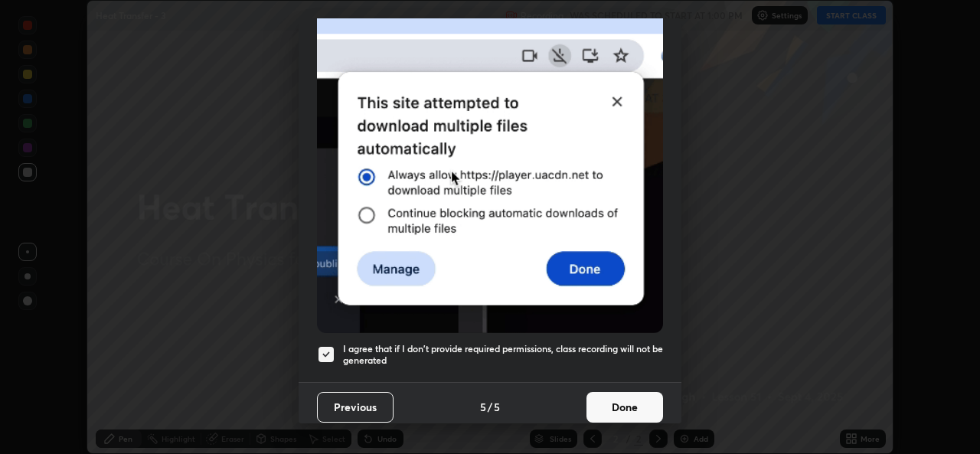 The width and height of the screenshot is (980, 454). Describe the element at coordinates (355, 407) in the screenshot. I see `button: Previous` at that location.